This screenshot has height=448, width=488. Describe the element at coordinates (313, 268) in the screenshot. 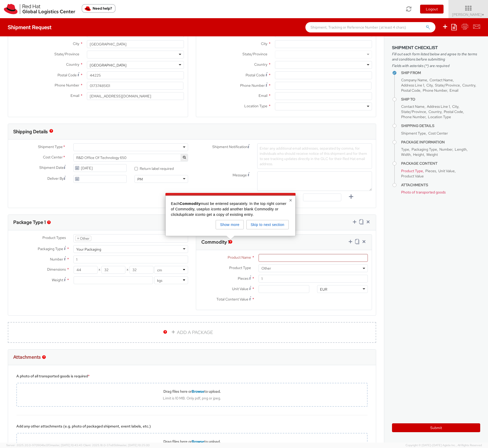

I see `span: Other` at that location.